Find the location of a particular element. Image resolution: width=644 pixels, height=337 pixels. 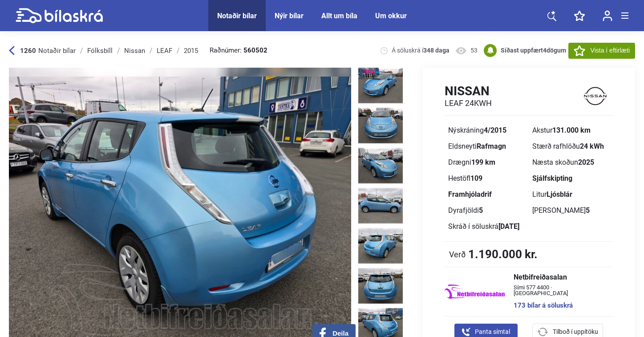

span: Raðnúmer: is located at coordinates (238, 50).